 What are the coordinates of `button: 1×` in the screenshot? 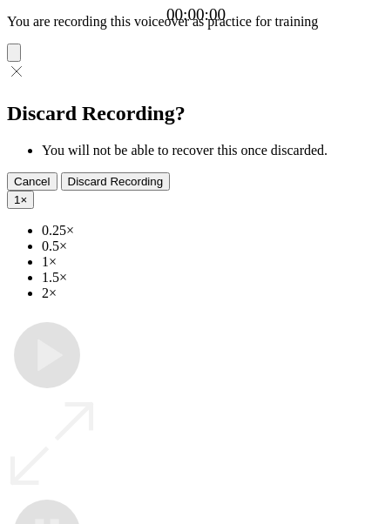 It's located at (20, 199).